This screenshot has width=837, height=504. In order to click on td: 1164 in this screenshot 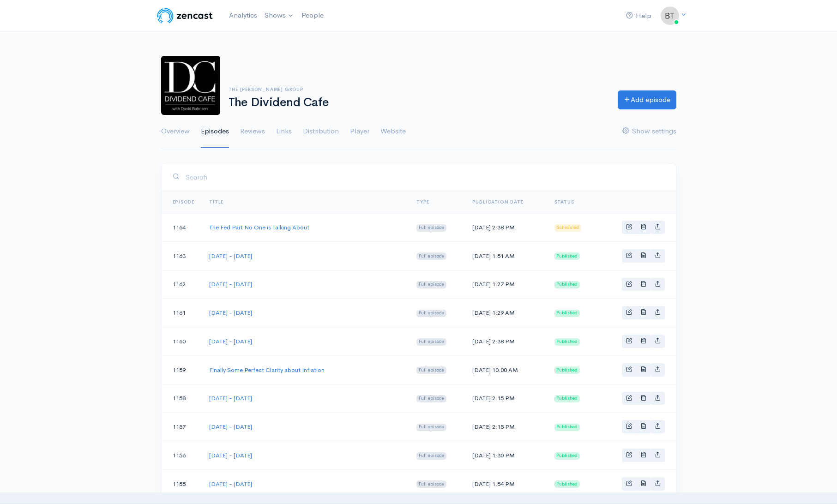, I will do `click(182, 228)`.